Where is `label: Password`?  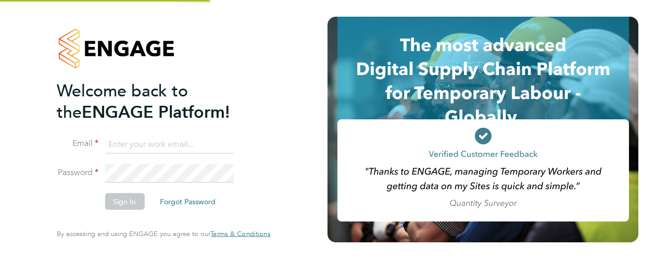 label: Password is located at coordinates (78, 172).